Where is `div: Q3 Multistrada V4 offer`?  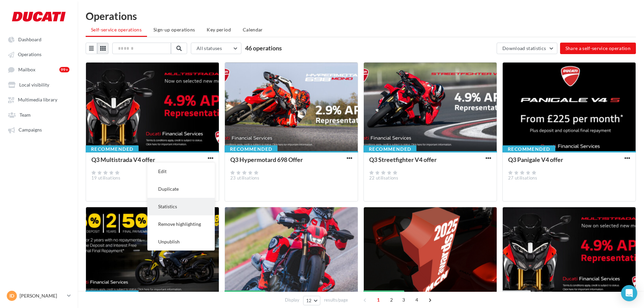 div: Q3 Multistrada V4 offer is located at coordinates (123, 159).